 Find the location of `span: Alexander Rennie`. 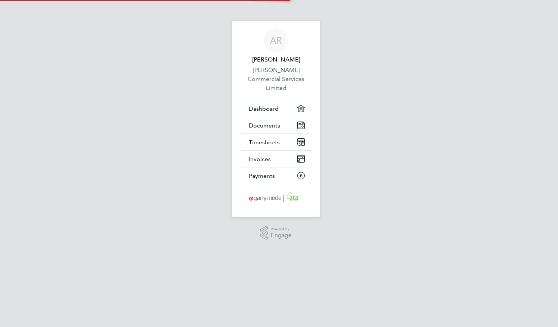

span: Alexander Rennie is located at coordinates (276, 60).